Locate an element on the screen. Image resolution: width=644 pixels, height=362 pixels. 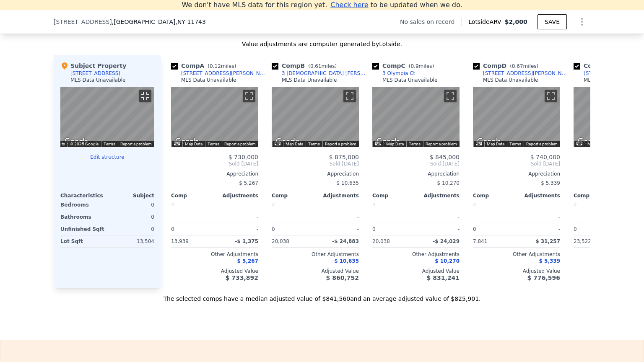
span: -$ 24,883 is located at coordinates (345, 241).